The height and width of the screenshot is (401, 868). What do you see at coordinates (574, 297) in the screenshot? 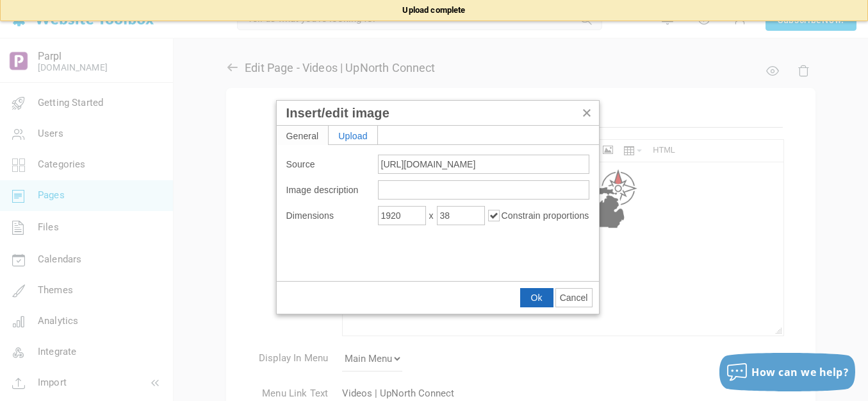
I see `span: Cancel` at bounding box center [574, 297].